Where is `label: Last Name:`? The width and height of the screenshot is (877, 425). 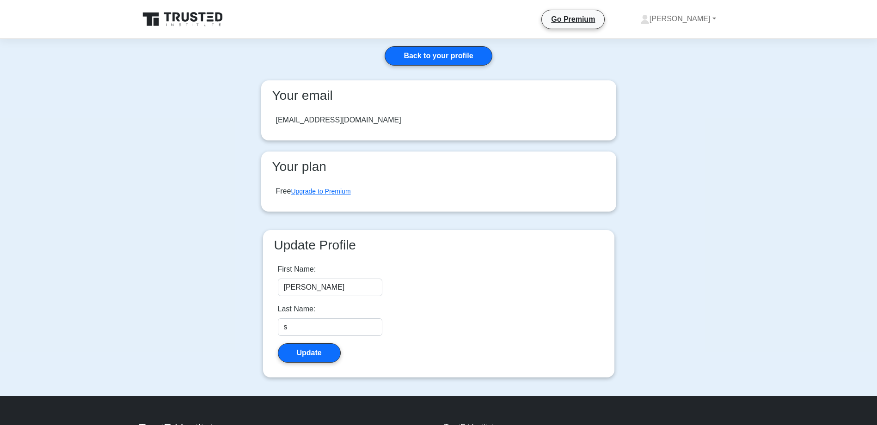 label: Last Name: is located at coordinates (297, 309).